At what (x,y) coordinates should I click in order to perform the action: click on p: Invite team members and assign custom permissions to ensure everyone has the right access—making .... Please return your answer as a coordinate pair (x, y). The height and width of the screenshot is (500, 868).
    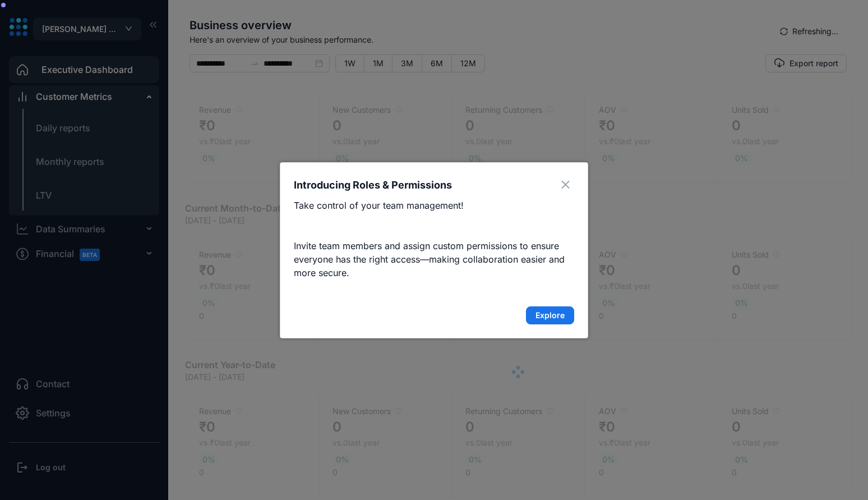
    Looking at the image, I should click on (434, 259).